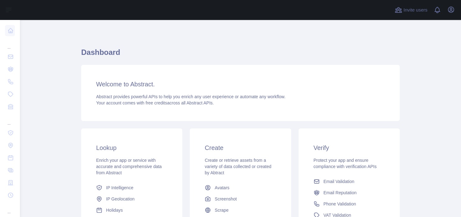 The image size is (461, 217). What do you see at coordinates (240, 199) in the screenshot?
I see `a: Screenshot` at bounding box center [240, 199].